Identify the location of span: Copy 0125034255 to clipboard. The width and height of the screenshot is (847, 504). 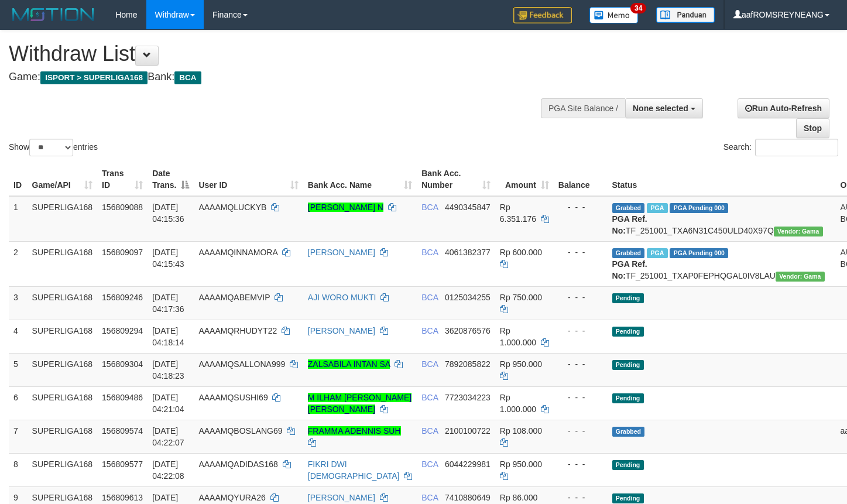
(468, 297).